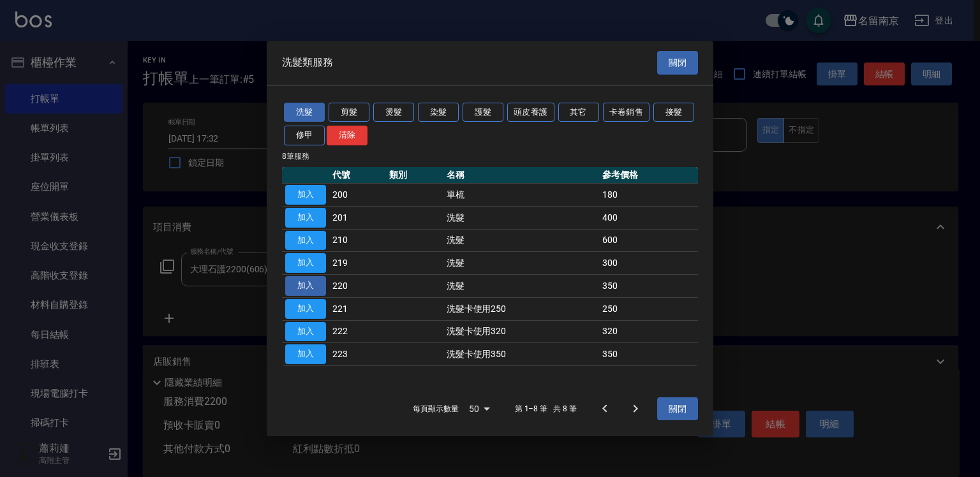 The height and width of the screenshot is (477, 980). Describe the element at coordinates (347, 135) in the screenshot. I see `button: 清除` at that location.